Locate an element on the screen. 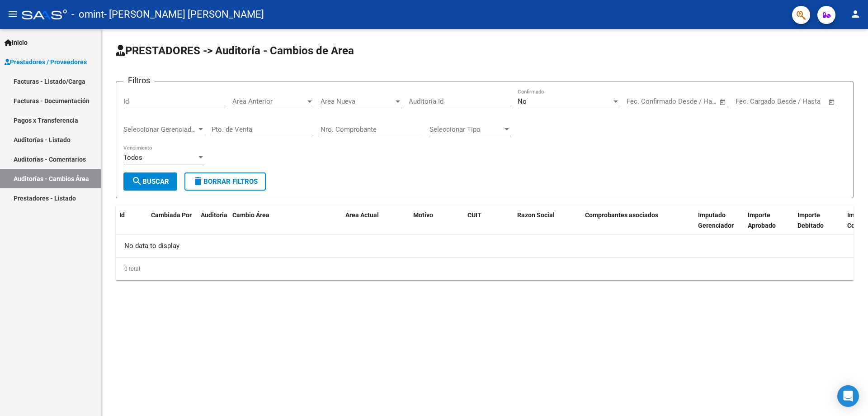 The image size is (868, 416). datatable-header-cell: CUIT is located at coordinates (489, 225).